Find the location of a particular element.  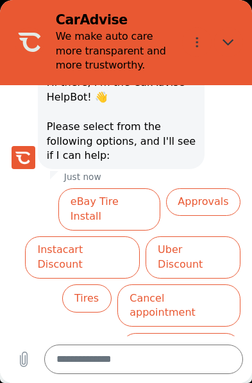

button: Booking assistance is located at coordinates (181, 355).